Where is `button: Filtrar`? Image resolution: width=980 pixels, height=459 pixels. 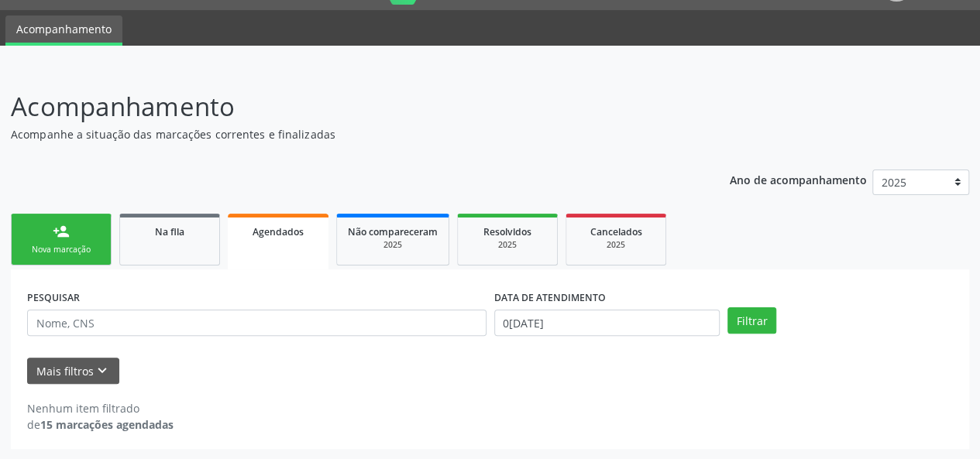 button: Filtrar is located at coordinates (751, 321).